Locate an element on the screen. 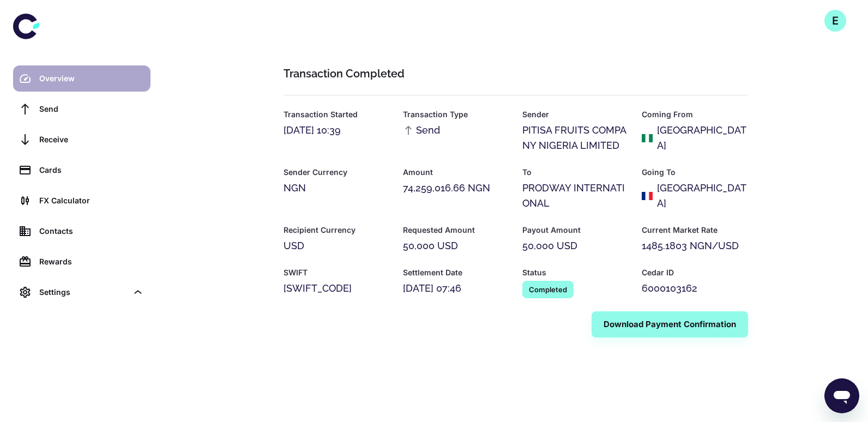 This screenshot has width=868, height=422. a: Cards is located at coordinates (82, 170).